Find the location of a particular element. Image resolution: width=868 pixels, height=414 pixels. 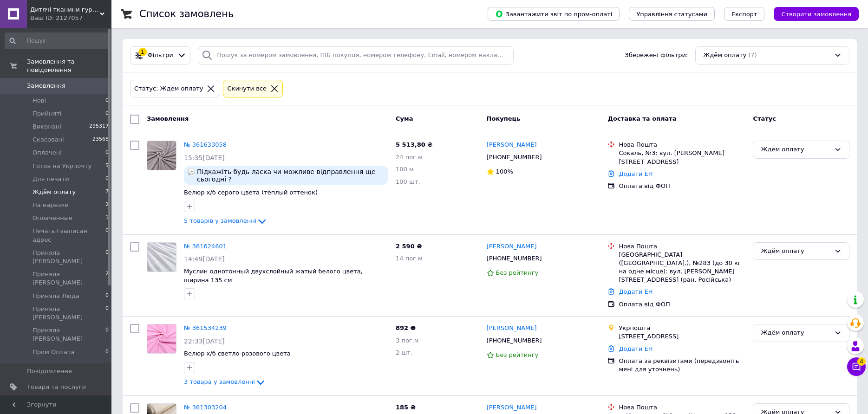

span: Ждём оплату is located at coordinates (54, 192).